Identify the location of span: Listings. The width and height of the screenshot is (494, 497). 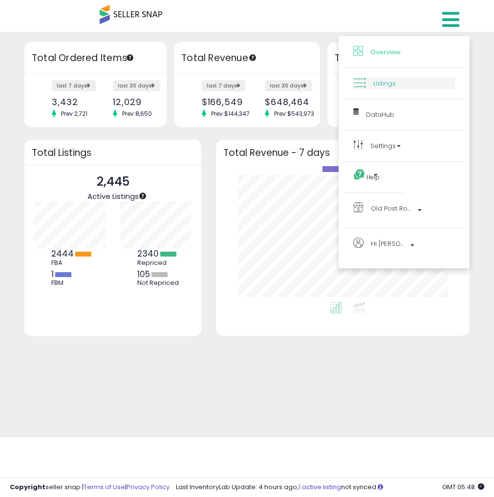
(384, 83).